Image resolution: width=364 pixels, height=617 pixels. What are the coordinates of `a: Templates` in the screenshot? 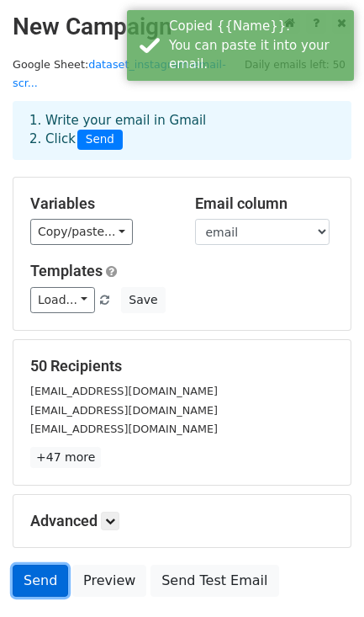 It's located at (67, 270).